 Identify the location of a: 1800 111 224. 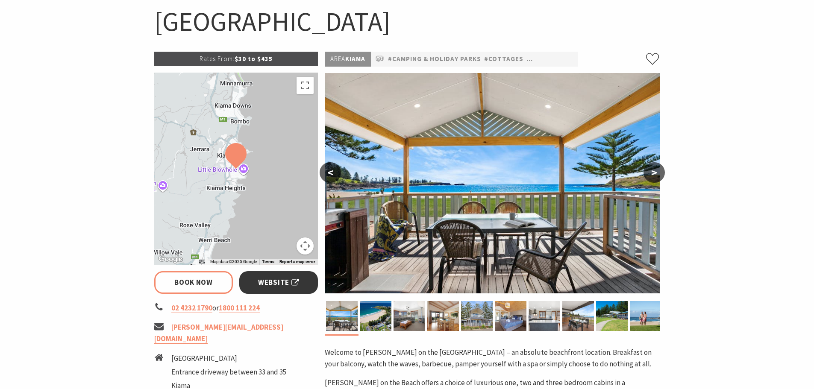
(239, 308).